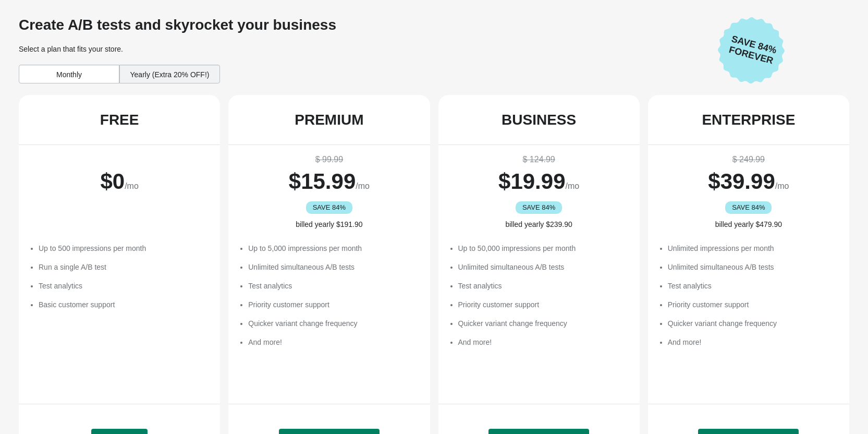 The width and height of the screenshot is (868, 434). I want to click on div: $ 124.99, so click(539, 160).